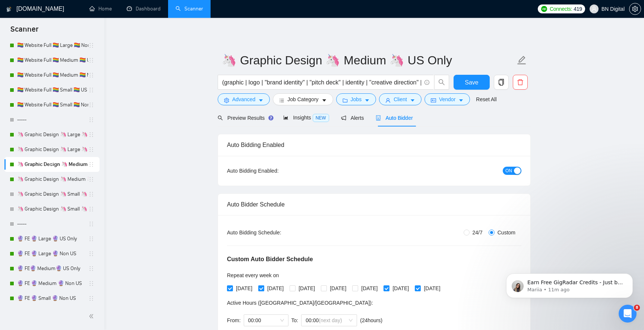  What do you see at coordinates (53, 135) in the screenshot?
I see `a: 🦄 Graphic Design 🦄 Large 🦄 US Only` at bounding box center [53, 135].